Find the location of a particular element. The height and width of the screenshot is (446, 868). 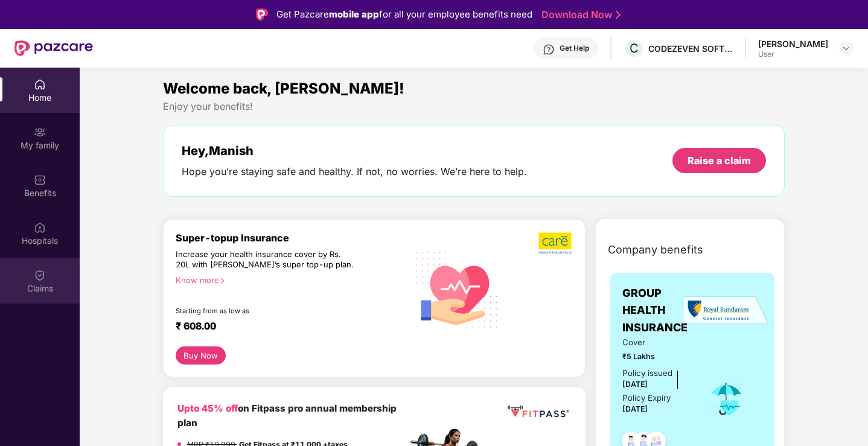

img: svg+xml;base64,PHN2ZyBpZD0iQ2xhaW0iIHhtbG5zPSJodHRwOi8vd3d3LnczLm9yZy8yMDAwL3N2ZyIgd2lkdGg9IjIwIi... is located at coordinates (40, 276).